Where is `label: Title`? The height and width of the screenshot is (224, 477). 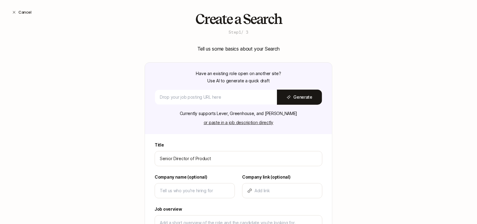 label: Title is located at coordinates (239, 145).